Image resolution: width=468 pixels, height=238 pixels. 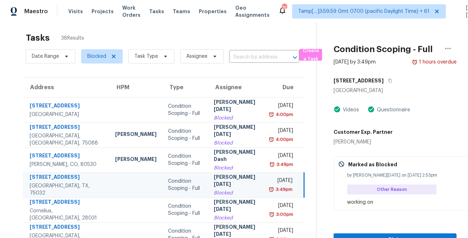 What do you see at coordinates (36, 11) in the screenshot?
I see `span: Maestro` at bounding box center [36, 11].